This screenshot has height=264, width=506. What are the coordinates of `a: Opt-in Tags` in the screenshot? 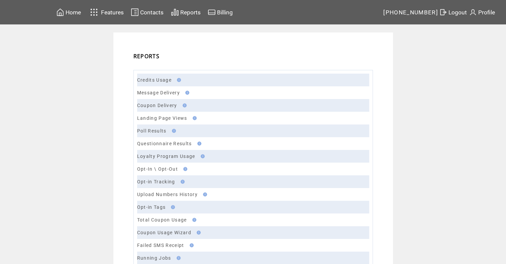 It's located at (152, 207).